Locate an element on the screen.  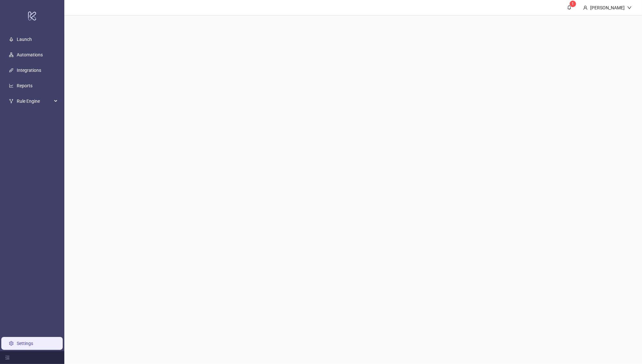
span: 1 is located at coordinates (573, 3).